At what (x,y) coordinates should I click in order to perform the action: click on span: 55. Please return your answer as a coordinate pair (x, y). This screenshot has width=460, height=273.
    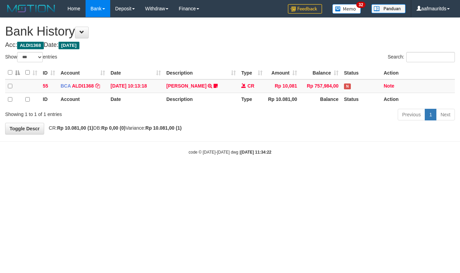
    Looking at the image, I should click on (45, 86).